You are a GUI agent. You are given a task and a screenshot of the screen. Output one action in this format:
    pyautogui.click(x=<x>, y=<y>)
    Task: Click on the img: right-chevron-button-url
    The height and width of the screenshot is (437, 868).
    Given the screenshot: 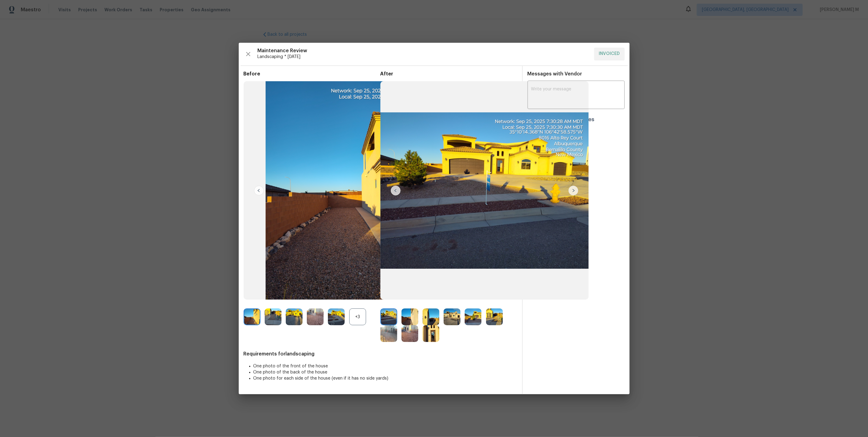 What is the action you would take?
    pyautogui.click(x=573, y=191)
    